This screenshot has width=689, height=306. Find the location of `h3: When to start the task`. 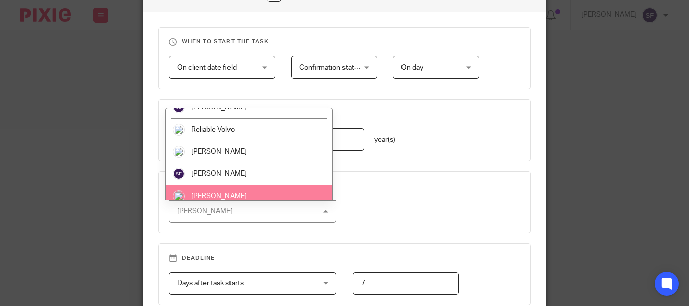

h3: When to start the task is located at coordinates (345, 42).